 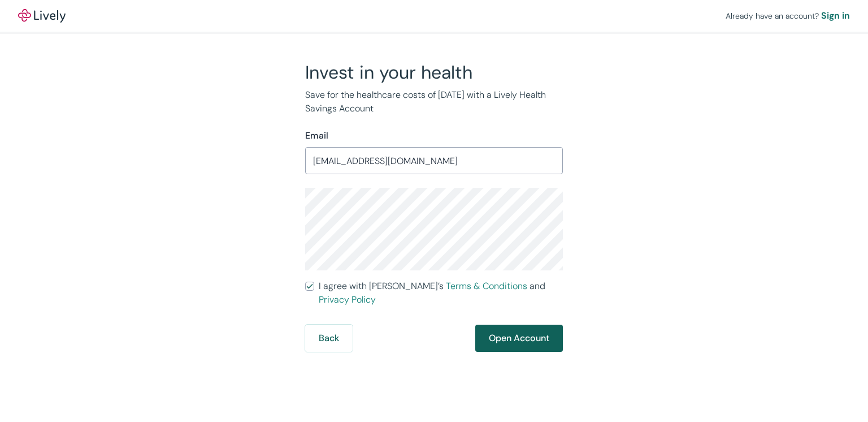 I want to click on label: Email, so click(x=316, y=136).